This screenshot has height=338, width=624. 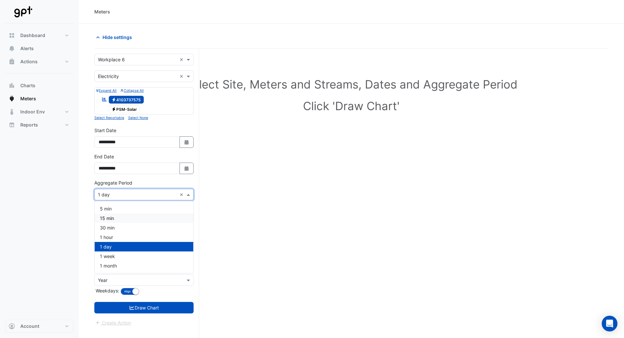 I want to click on app-icon: Meters, so click(x=12, y=99).